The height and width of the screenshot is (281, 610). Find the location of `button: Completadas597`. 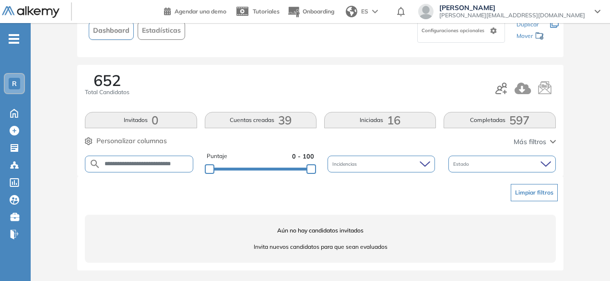

button: Completadas597 is located at coordinates (500, 120).